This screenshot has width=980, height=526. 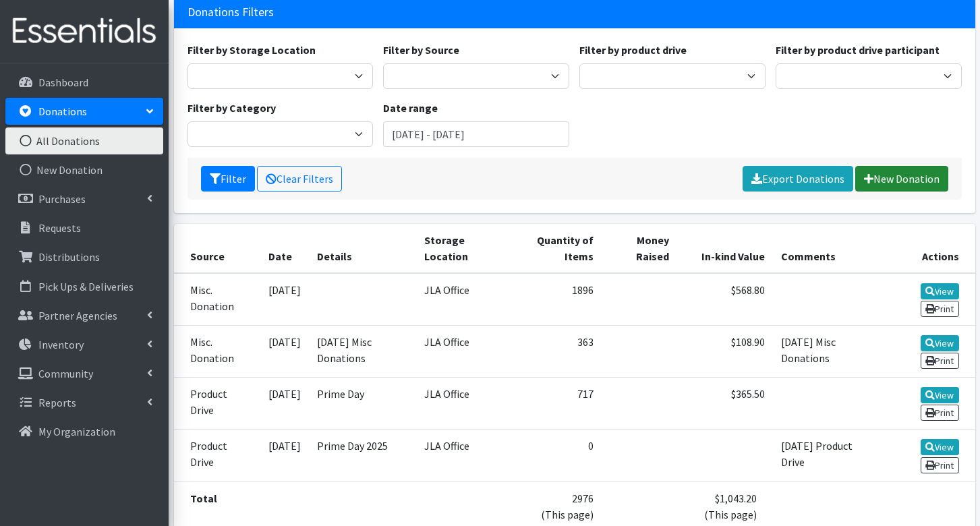 I want to click on a: Clear Filters, so click(x=300, y=179).